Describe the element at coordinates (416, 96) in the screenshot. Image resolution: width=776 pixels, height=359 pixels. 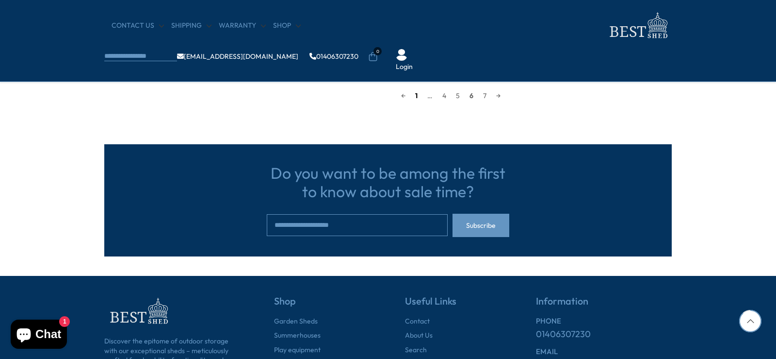
I see `a: 1` at that location.